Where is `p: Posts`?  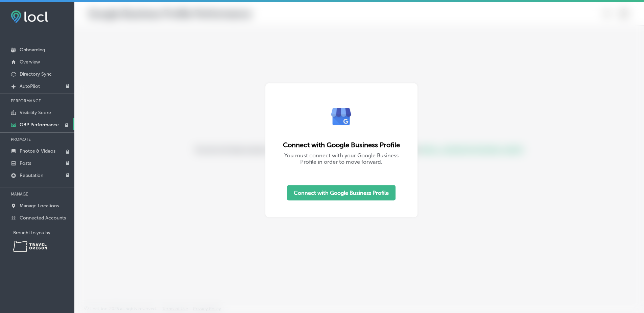
p: Posts is located at coordinates (25, 163).